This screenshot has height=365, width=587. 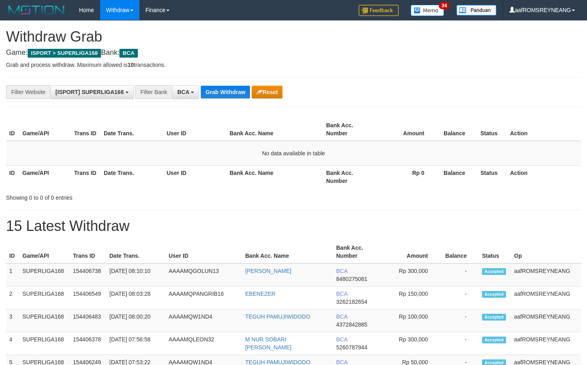 I want to click on span: Copy 4372842885 to clipboard, so click(x=352, y=325).